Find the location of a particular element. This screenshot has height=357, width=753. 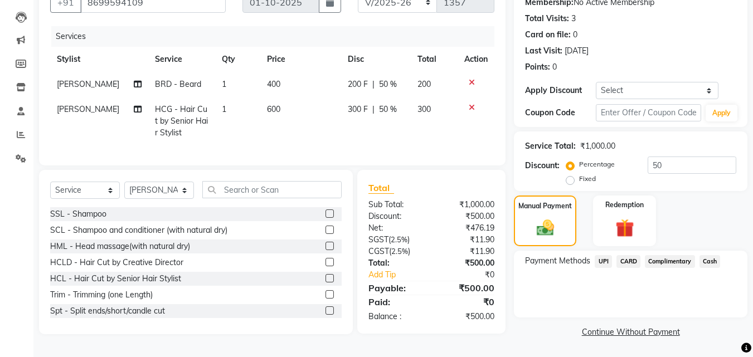

div: Services is located at coordinates (277, 36).